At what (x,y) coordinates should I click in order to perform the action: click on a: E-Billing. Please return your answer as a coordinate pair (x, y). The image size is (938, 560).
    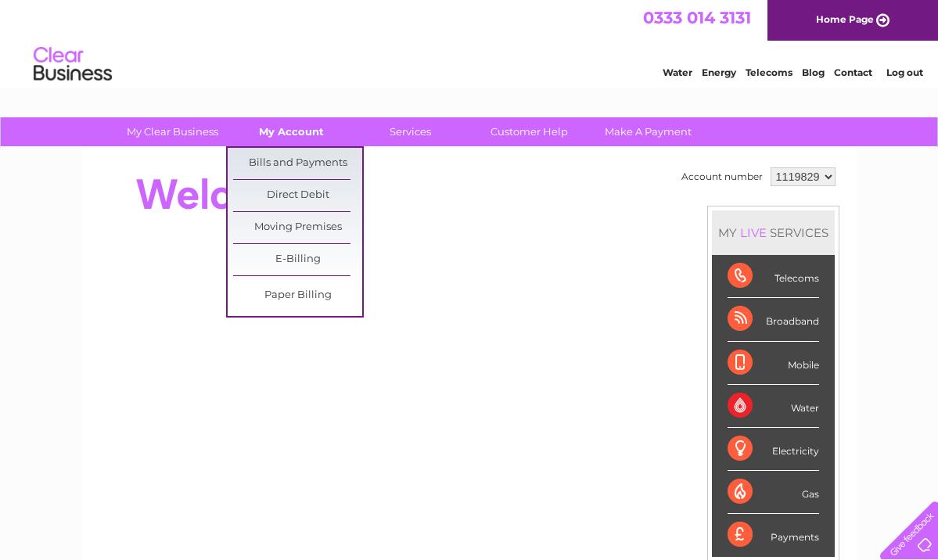
    Looking at the image, I should click on (297, 260).